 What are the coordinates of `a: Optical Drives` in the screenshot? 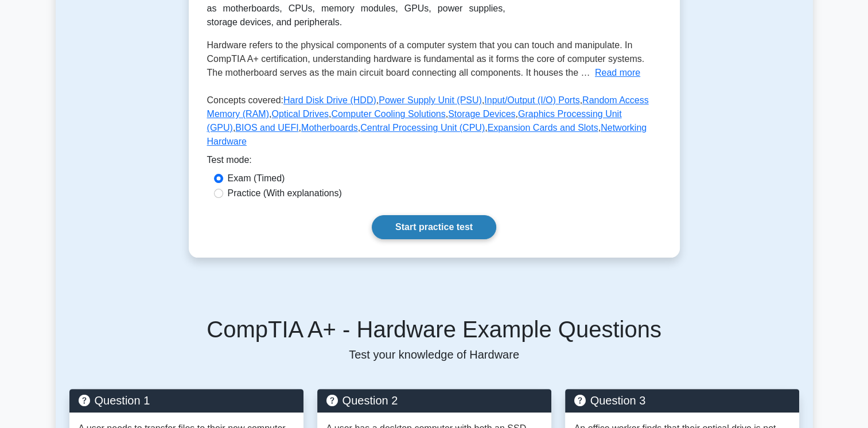 It's located at (300, 114).